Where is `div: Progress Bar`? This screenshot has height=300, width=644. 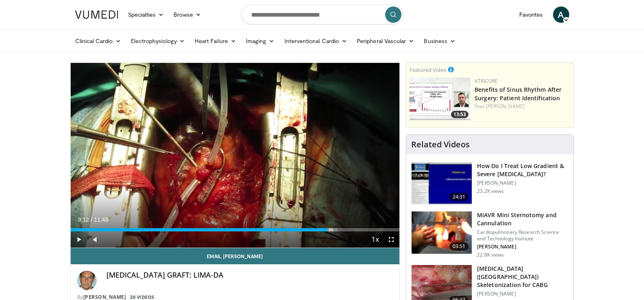 div: Progress Bar is located at coordinates (235, 230).